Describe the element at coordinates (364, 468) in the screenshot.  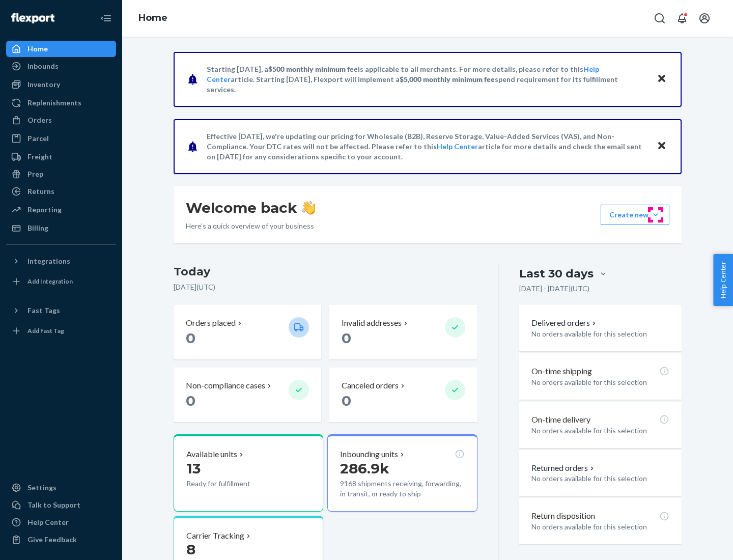
I see `span: 286.9k` at that location.